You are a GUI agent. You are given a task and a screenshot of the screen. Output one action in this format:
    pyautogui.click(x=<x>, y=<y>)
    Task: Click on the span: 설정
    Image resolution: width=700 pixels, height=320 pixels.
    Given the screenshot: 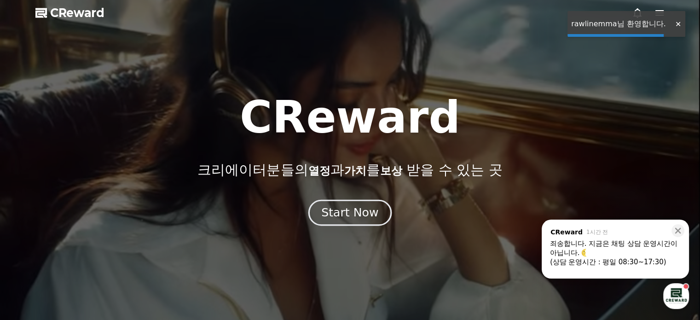 What is the action you would take?
    pyautogui.click(x=148, y=261)
    